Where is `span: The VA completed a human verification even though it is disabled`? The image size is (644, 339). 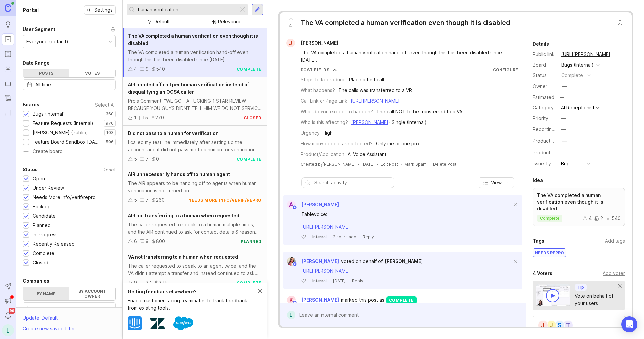
span: The VA completed a human verification even though it is disabled is located at coordinates (193, 40).